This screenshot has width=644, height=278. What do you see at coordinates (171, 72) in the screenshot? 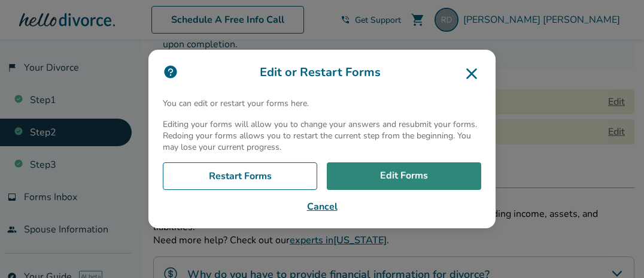
I see `img: icon` at bounding box center [171, 72].